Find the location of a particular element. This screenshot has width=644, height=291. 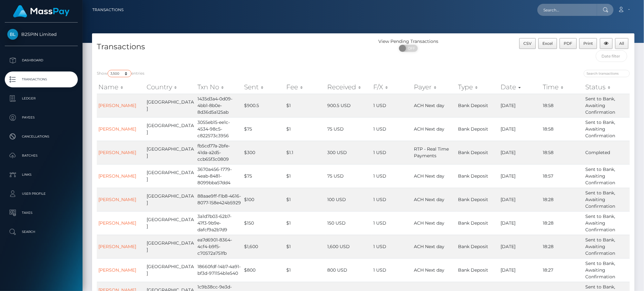

span: PDF is located at coordinates (568, 43).